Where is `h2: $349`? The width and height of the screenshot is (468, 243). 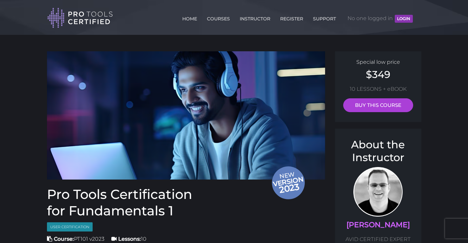
h2: $349 is located at coordinates (378, 75).